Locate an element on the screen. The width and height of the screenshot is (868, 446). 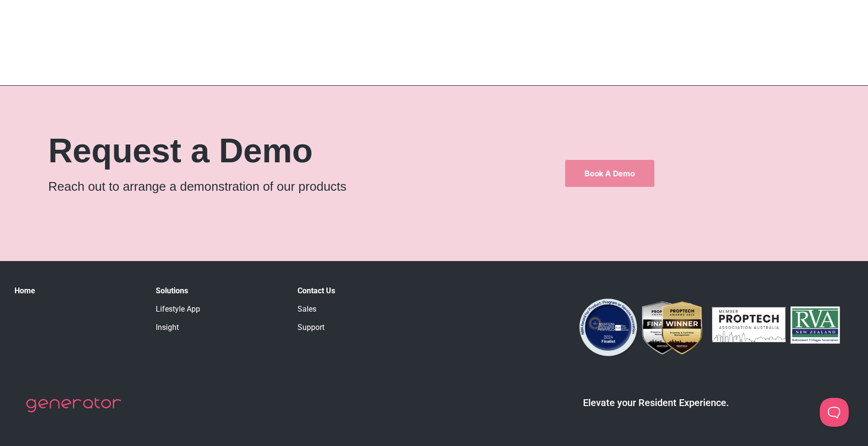
strong: Solutions is located at coordinates (172, 290).